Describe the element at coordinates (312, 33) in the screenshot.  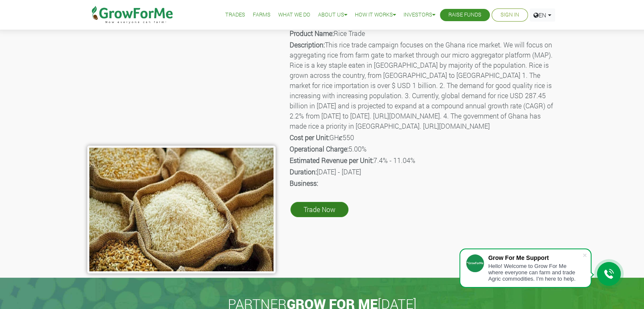
I see `b: Product Name:` at that location.